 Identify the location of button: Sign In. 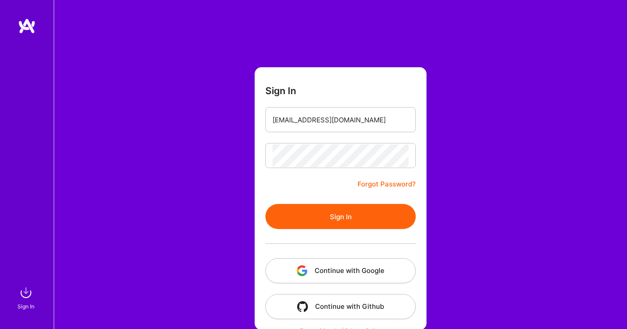
(341, 216).